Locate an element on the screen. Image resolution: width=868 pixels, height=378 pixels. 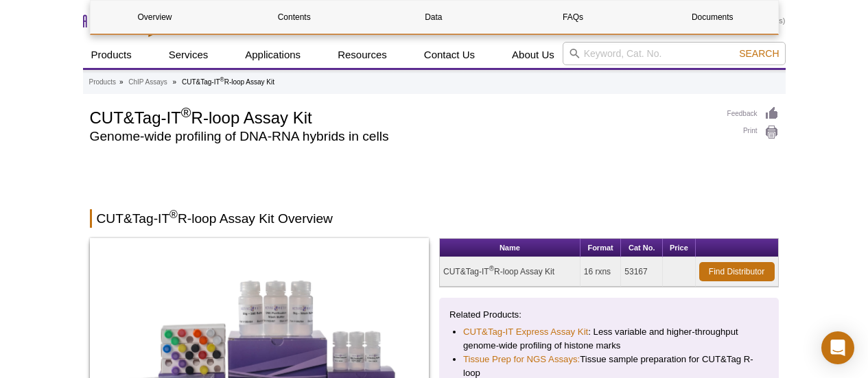
input: Keyword, Cat. No. is located at coordinates (674, 53).